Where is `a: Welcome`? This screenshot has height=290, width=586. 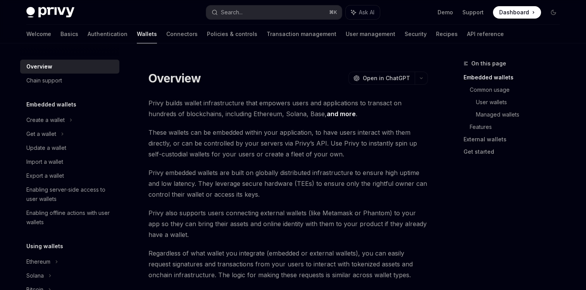
a: Welcome is located at coordinates (39, 34).